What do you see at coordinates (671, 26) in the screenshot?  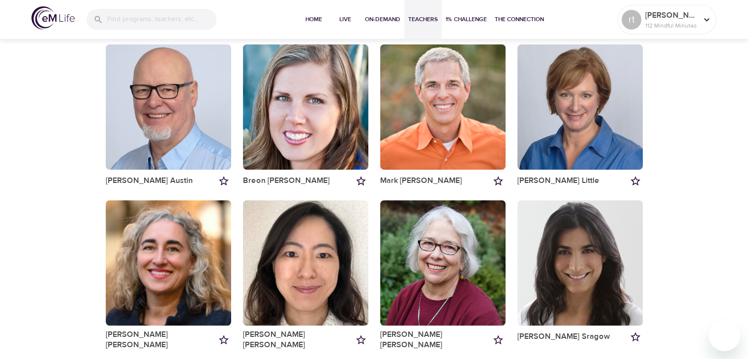 I see `p: 112 Mindful Minutes` at bounding box center [671, 26].